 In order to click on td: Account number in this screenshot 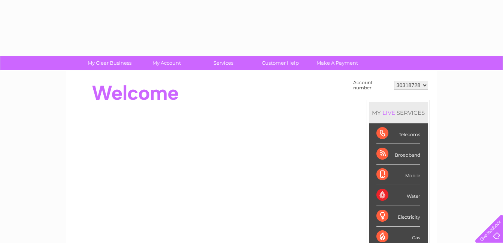, I will do `click(371, 85)`.